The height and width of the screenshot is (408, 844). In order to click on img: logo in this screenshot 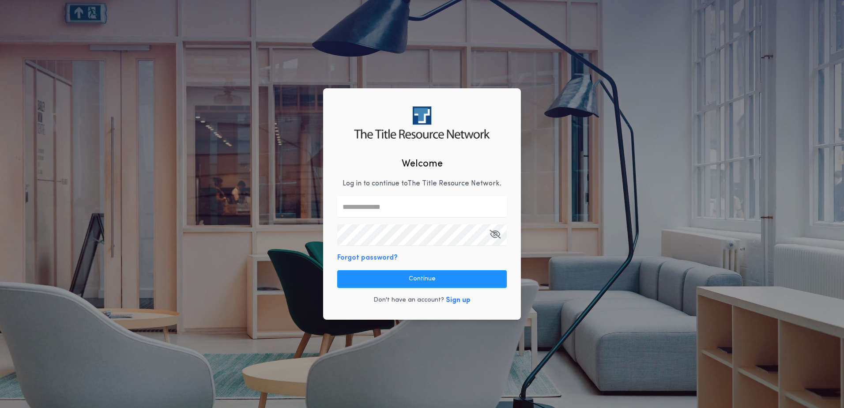, I will do `click(422, 122)`.